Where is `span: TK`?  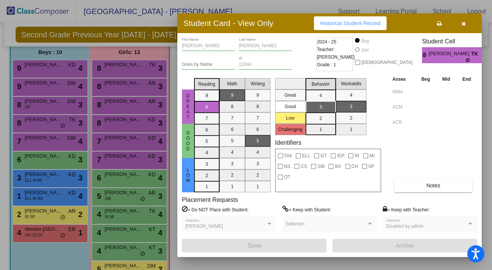 span: TK is located at coordinates (477, 54).